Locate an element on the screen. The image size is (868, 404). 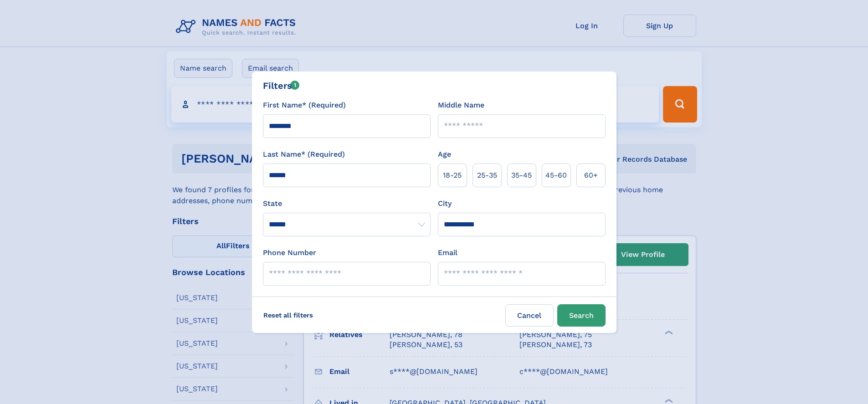
span: 18‑25 is located at coordinates (452, 176).